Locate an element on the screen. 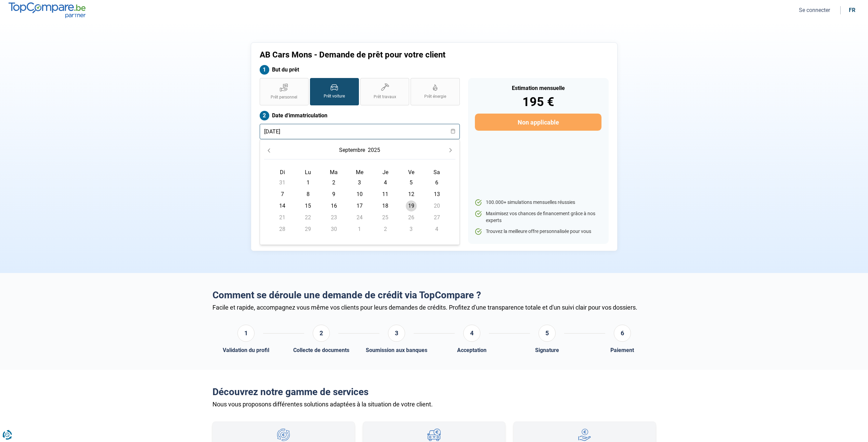 This screenshot has width=868, height=442. td: 14 is located at coordinates (282, 206).